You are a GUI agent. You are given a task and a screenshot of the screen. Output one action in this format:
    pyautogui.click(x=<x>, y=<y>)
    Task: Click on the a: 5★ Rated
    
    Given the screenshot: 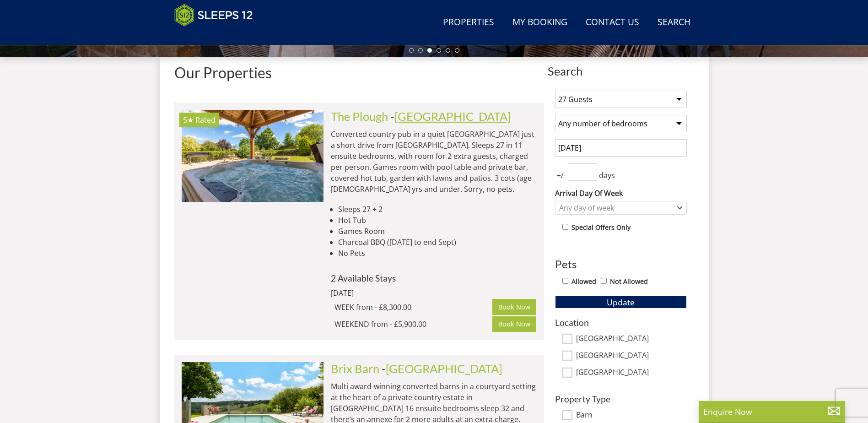 What is the action you would take?
    pyautogui.click(x=252, y=156)
    